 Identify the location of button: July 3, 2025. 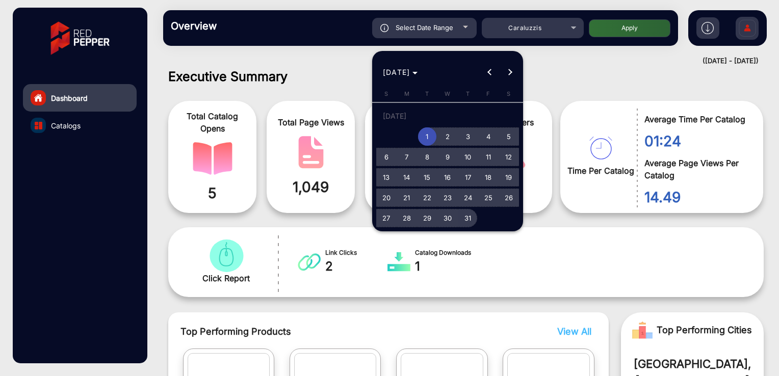
(468, 137).